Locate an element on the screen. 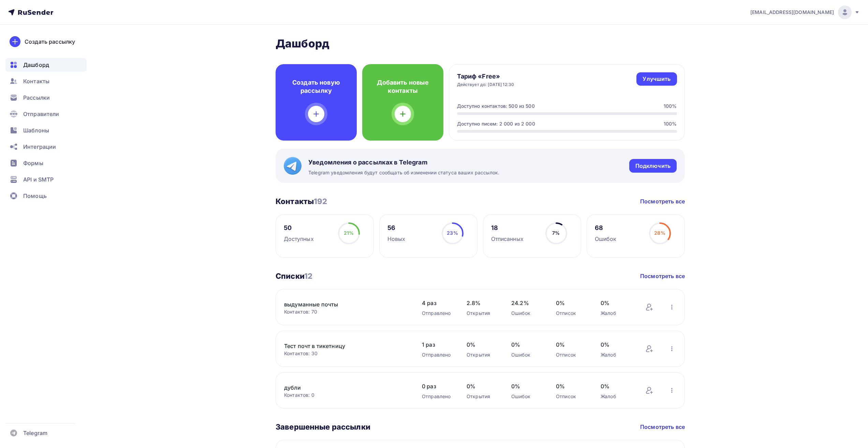 This screenshot has width=868, height=448. div: Отписанных is located at coordinates (507, 239).